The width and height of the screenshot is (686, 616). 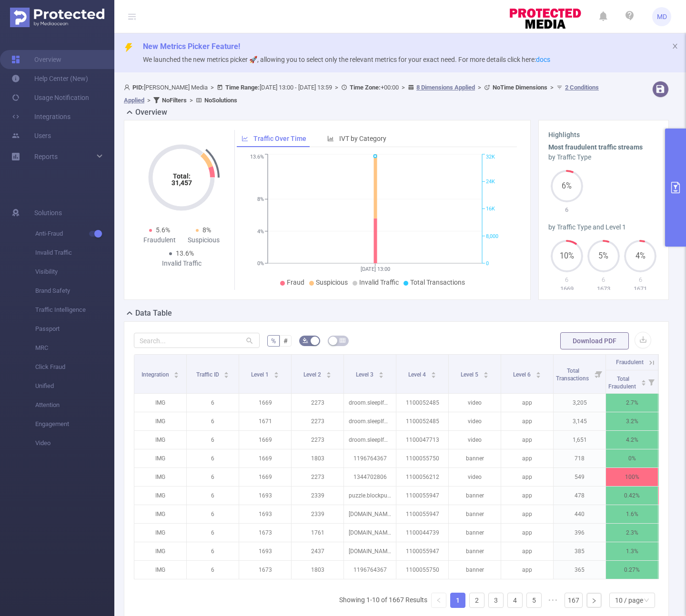 I want to click on p: 2437, so click(x=317, y=551).